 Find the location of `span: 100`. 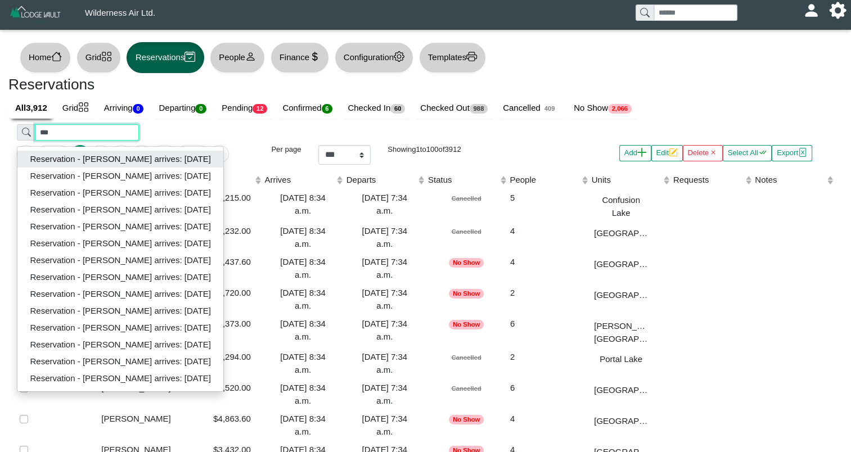

span: 100 is located at coordinates (432, 149).